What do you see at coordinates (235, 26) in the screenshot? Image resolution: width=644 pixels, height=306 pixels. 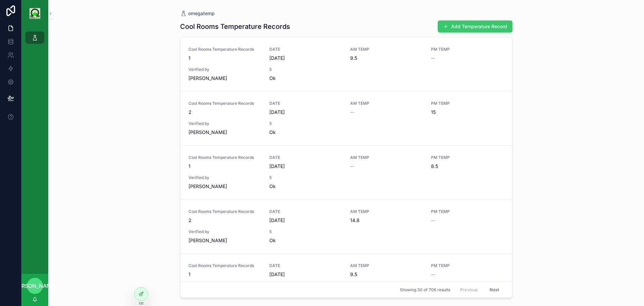 I see `h1: Cool Rooms Temperature Records` at bounding box center [235, 26].